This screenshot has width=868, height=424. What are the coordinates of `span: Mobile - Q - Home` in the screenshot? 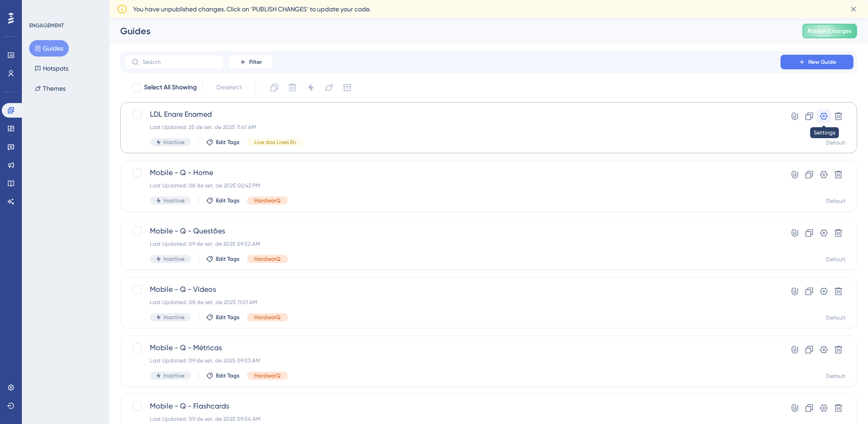 It's located at (452, 173).